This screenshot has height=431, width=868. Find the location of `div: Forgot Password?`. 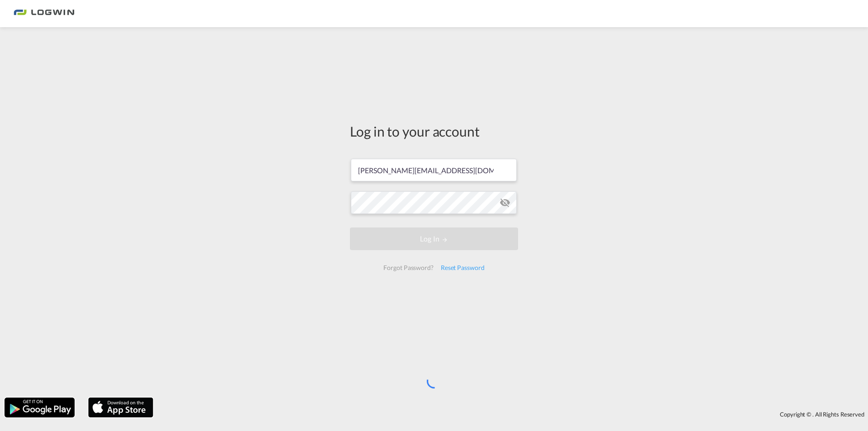

div: Forgot Password? is located at coordinates (408, 268).